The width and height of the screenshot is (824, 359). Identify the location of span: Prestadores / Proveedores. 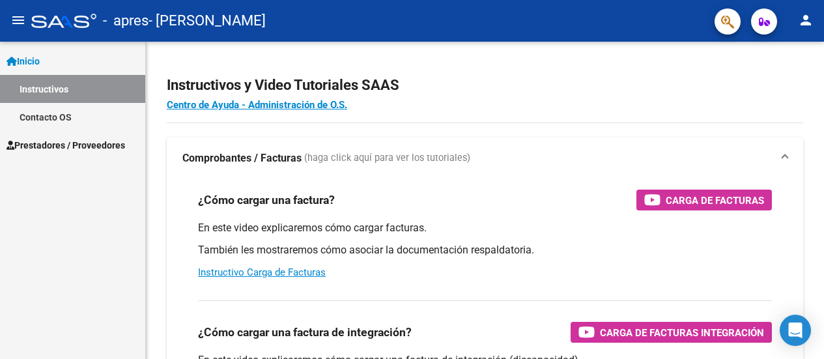
(66, 145).